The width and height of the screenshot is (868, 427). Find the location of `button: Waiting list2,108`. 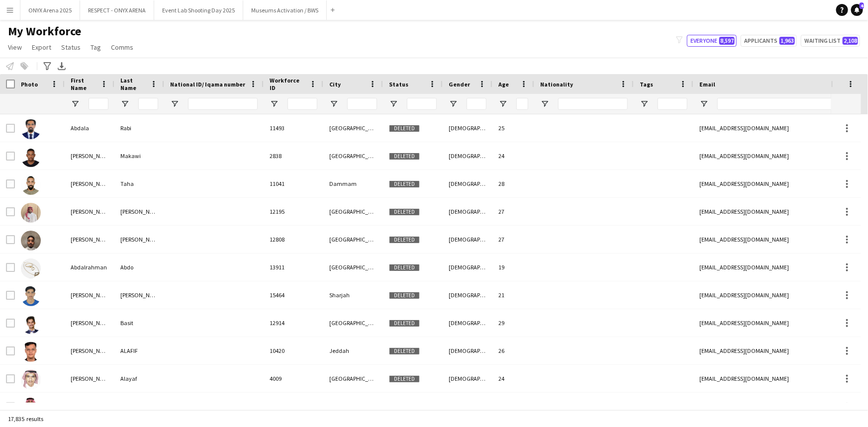

button: Waiting list2,108 is located at coordinates (830, 41).